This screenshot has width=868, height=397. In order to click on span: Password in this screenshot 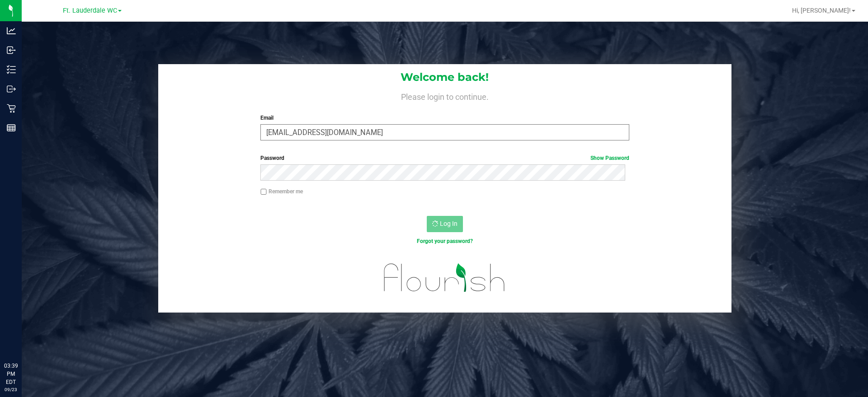, I will do `click(272, 158)`.